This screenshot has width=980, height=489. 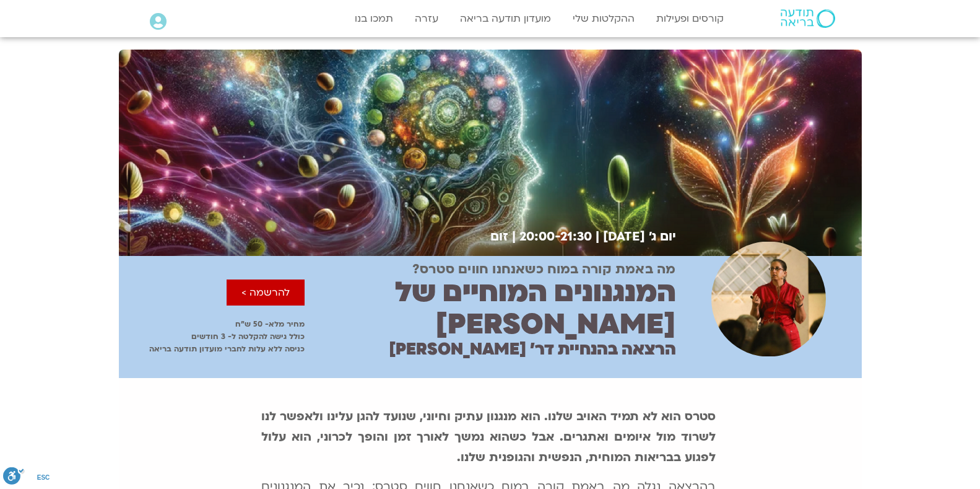 What do you see at coordinates (212, 336) in the screenshot?
I see `p: מחיר מלא- 50 ש״ח כולל גישה להקלטה ל- 3 חודשים כניסה ללא עלות לחברי מועדון תודעה בריאה` at bounding box center [212, 336].